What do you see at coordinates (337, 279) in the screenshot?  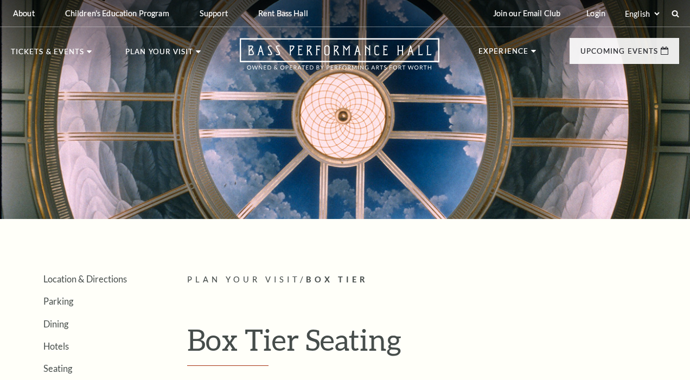 I see `span: Box Tier` at bounding box center [337, 279].